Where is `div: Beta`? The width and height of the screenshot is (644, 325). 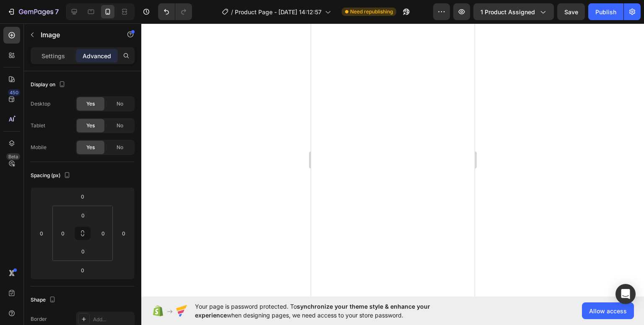 div: Beta is located at coordinates (13, 157).